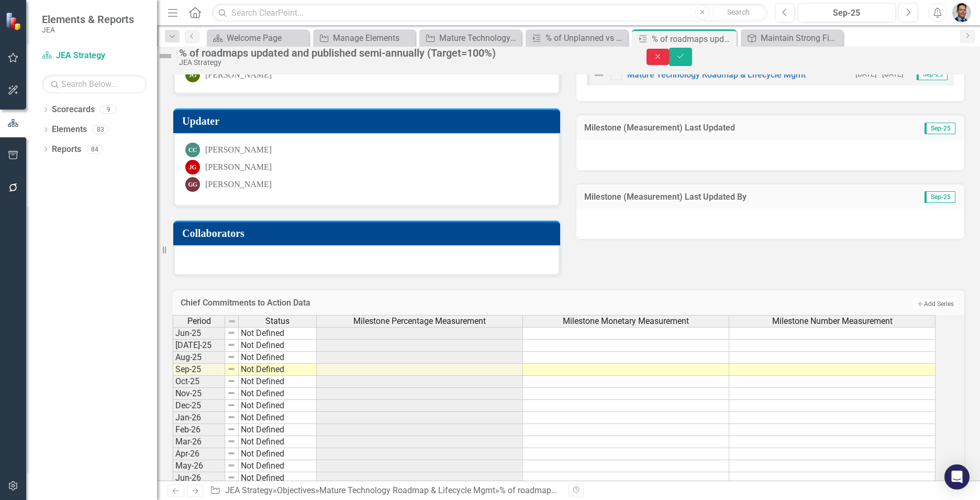 Image resolution: width=980 pixels, height=500 pixels. I want to click on span: Status, so click(278, 321).